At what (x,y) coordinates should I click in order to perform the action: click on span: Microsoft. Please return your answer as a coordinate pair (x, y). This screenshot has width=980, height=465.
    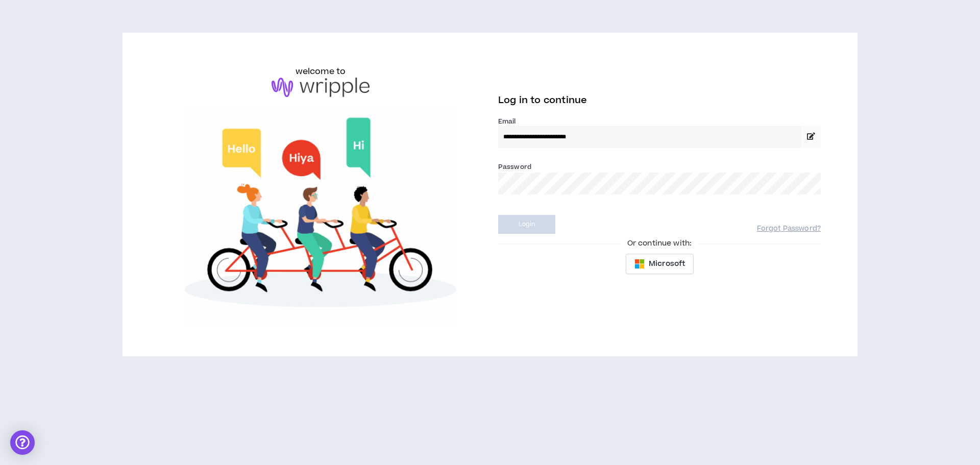
    Looking at the image, I should click on (667, 264).